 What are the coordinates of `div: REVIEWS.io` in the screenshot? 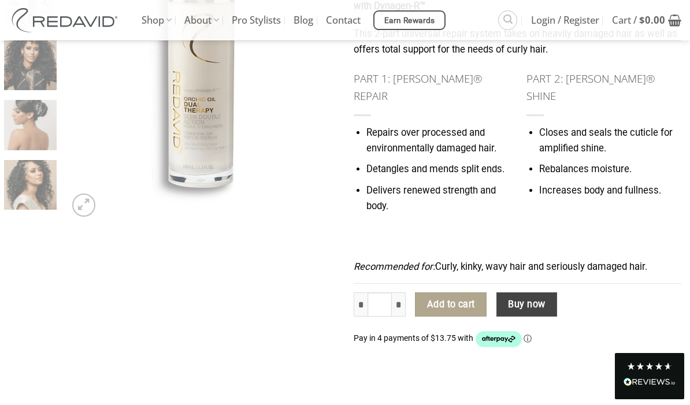 It's located at (650, 382).